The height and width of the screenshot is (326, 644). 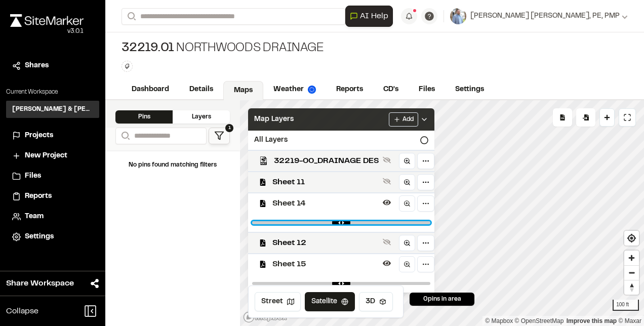 What do you see at coordinates (631, 273) in the screenshot?
I see `span: Zoom out` at bounding box center [631, 273].